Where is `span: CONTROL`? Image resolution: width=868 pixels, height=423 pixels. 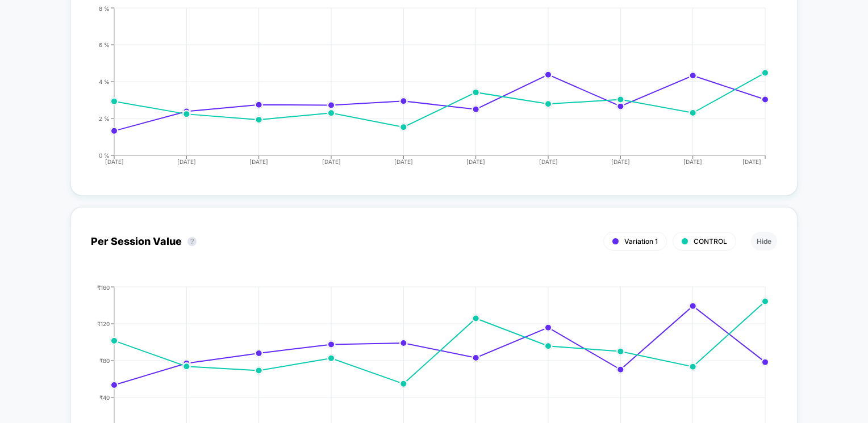
span: CONTROL is located at coordinates (710, 241).